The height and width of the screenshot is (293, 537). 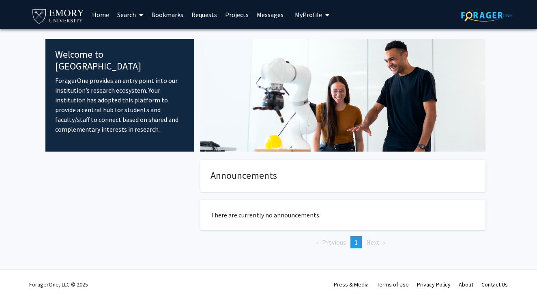 I want to click on span: 1, so click(x=356, y=242).